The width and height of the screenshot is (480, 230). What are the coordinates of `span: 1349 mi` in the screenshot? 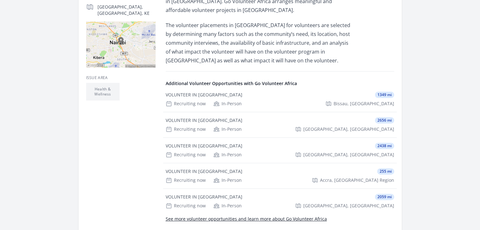 It's located at (385, 95).